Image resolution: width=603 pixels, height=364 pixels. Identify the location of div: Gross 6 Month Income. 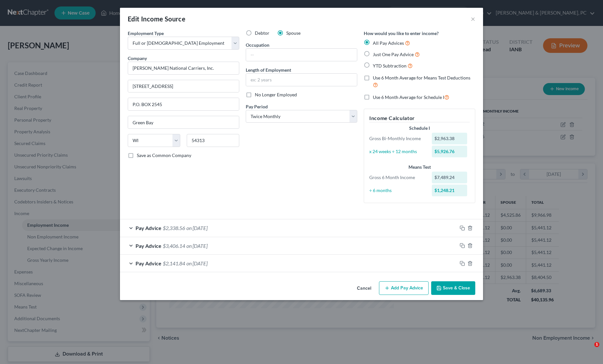
(397, 177).